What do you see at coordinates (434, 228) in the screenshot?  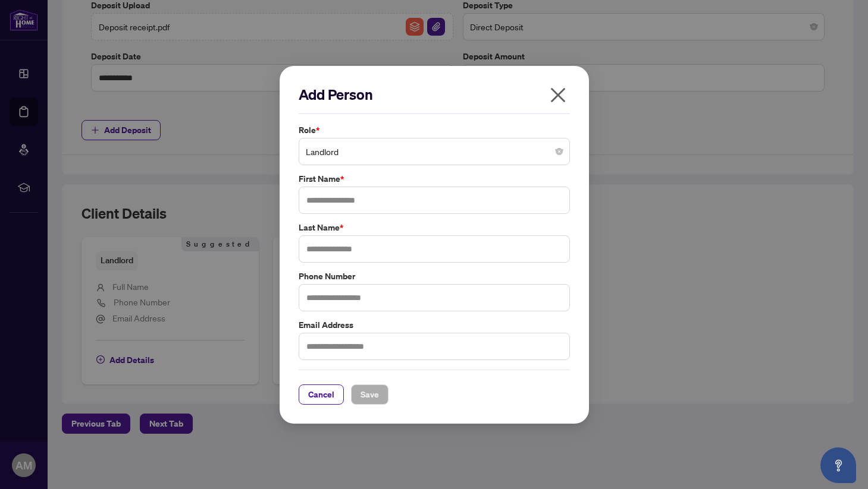 I see `label: Last Name` at bounding box center [434, 228].